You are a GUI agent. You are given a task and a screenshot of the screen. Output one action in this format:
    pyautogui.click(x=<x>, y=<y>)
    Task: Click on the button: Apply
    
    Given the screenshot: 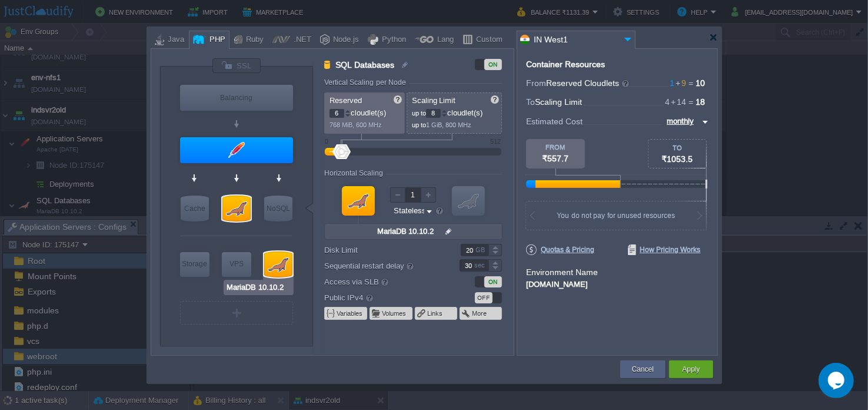 What is the action you would take?
    pyautogui.click(x=691, y=369)
    